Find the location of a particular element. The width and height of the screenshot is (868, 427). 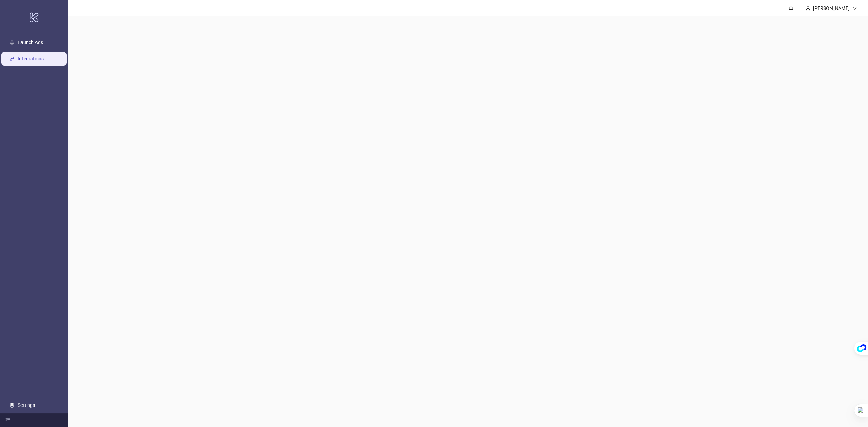

a: Settings is located at coordinates (26, 405).